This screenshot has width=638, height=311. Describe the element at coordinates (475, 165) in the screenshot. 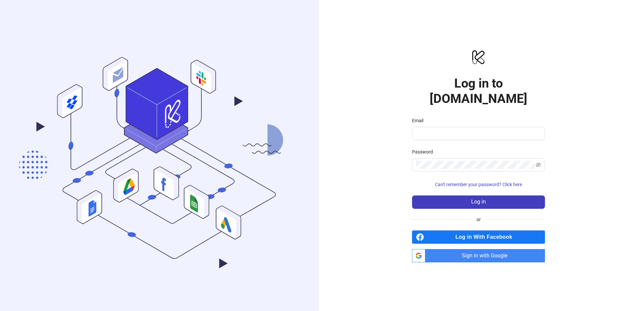

I see `input: Password` at that location.